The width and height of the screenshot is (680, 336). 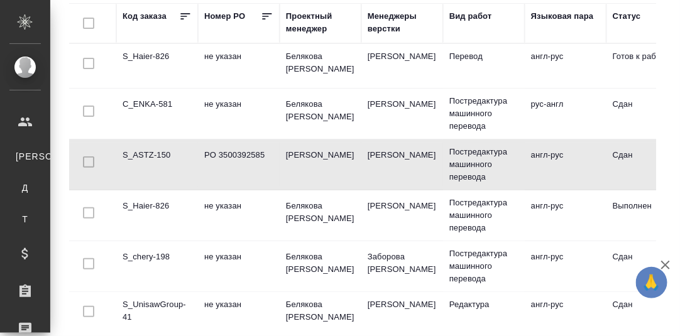 What do you see at coordinates (484, 305) in the screenshot?
I see `p: Редактура` at bounding box center [484, 305].